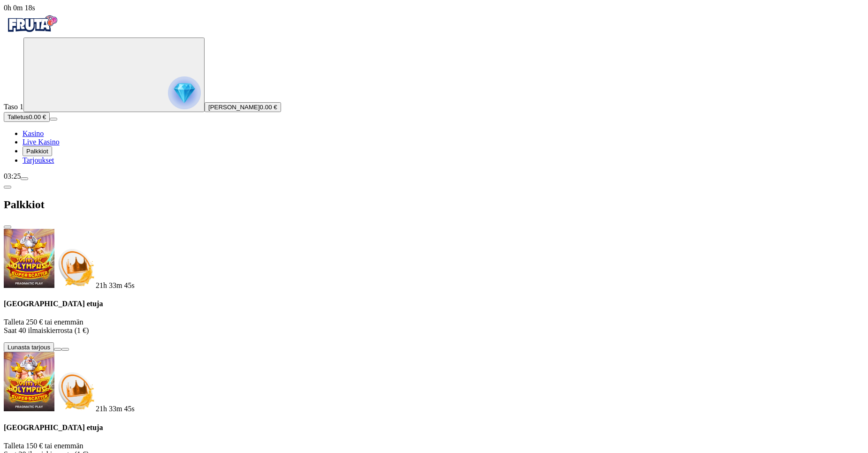 This screenshot has height=453, width=868. Describe the element at coordinates (41, 141) in the screenshot. I see `a: poker-chip iconLive Kasino` at that location.